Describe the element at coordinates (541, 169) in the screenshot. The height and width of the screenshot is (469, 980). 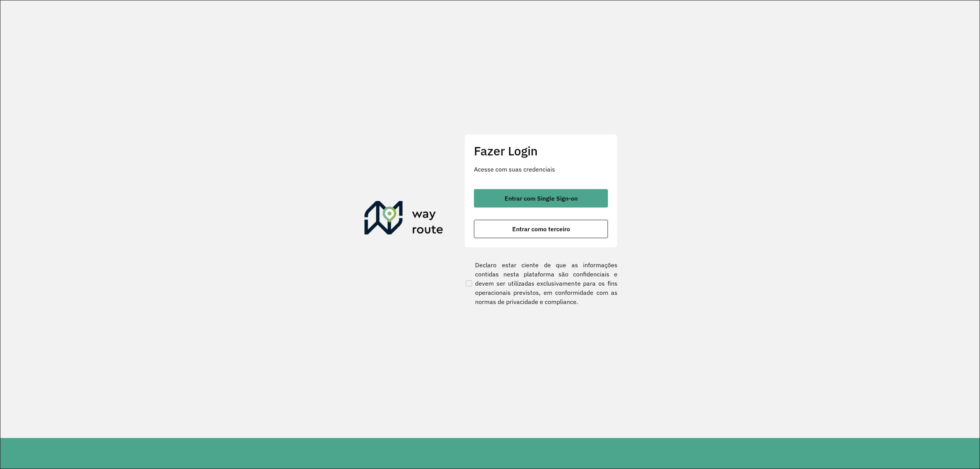
I see `p: Acesse com suas credenciais` at that location.